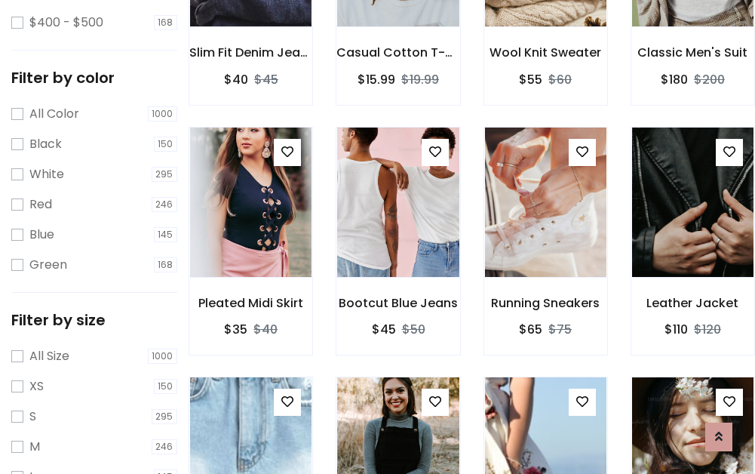  What do you see at coordinates (546, 52) in the screenshot?
I see `h6: Wool Knit Sweater` at bounding box center [546, 52].